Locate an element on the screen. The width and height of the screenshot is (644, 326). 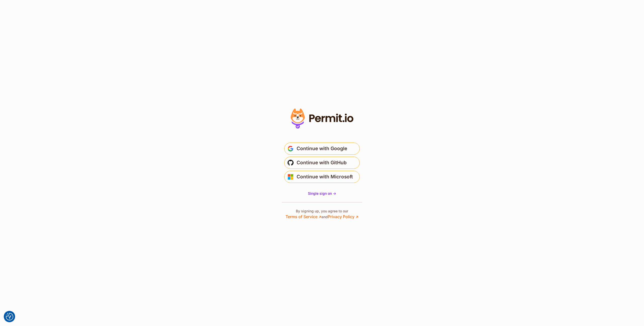
p: By signing up, you agree to our and is located at coordinates (322, 214).